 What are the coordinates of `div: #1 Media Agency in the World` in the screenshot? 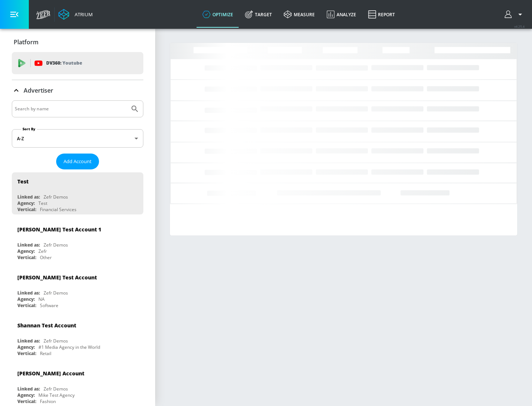 It's located at (69, 347).